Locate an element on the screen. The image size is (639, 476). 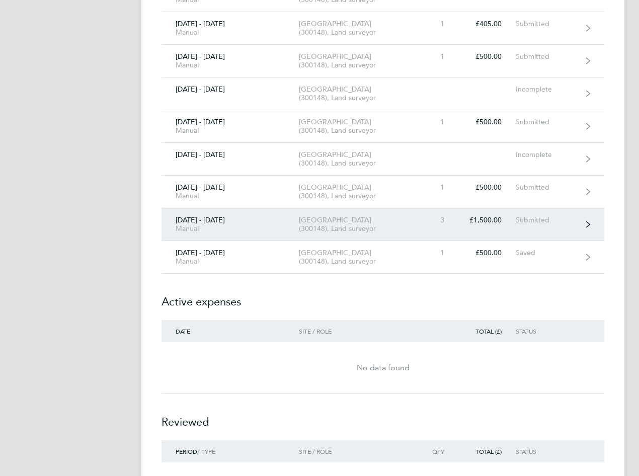
div: £1,500.00 is located at coordinates (487, 220).